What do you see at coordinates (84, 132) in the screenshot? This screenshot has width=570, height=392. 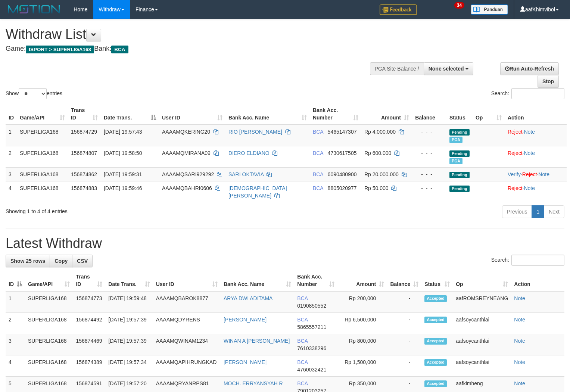 I see `span: 156874729` at bounding box center [84, 132].